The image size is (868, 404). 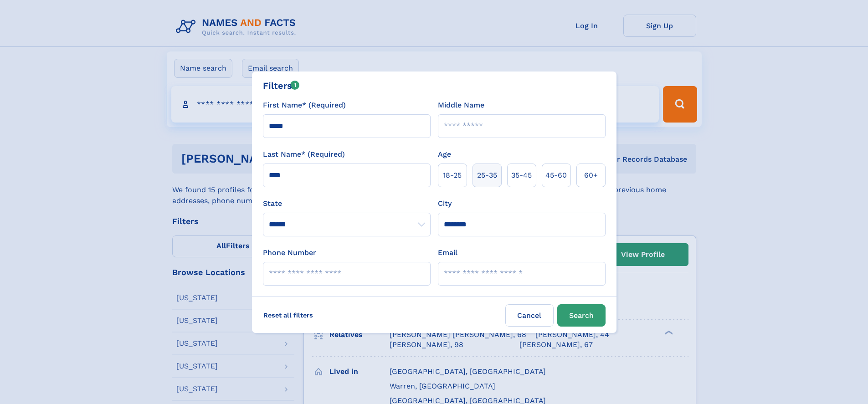 What do you see at coordinates (347, 203) in the screenshot?
I see `label: State` at bounding box center [347, 203].